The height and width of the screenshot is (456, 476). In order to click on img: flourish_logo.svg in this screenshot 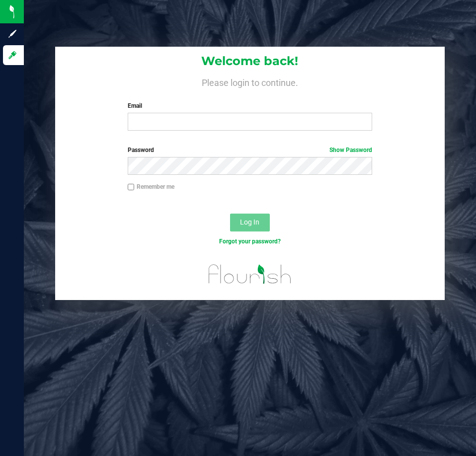, I will do `click(250, 274)`.